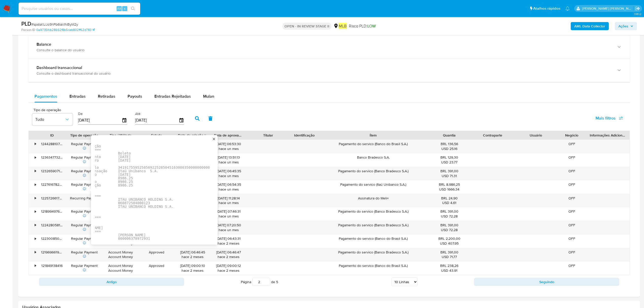  What do you see at coordinates (638, 14) in the screenshot?
I see `span: 3.161.2` at bounding box center [638, 14].